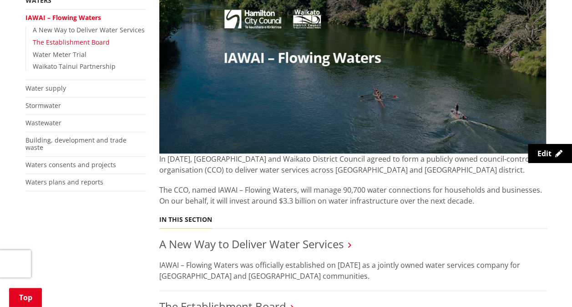  What do you see at coordinates (76, 144) in the screenshot?
I see `a: Building, development and trade waste` at bounding box center [76, 144].